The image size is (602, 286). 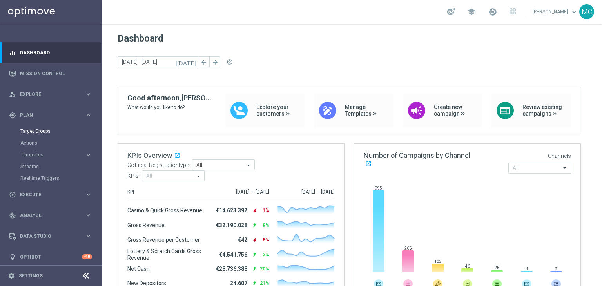 I want to click on div: Execute, so click(x=47, y=195).